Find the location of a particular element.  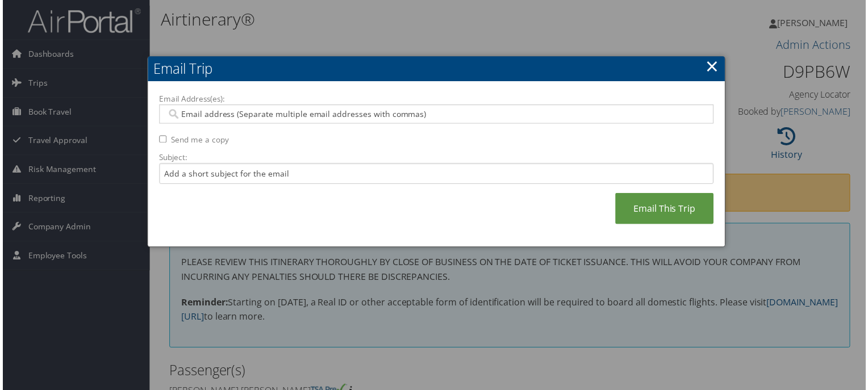

label: Subject: is located at coordinates (436, 158).